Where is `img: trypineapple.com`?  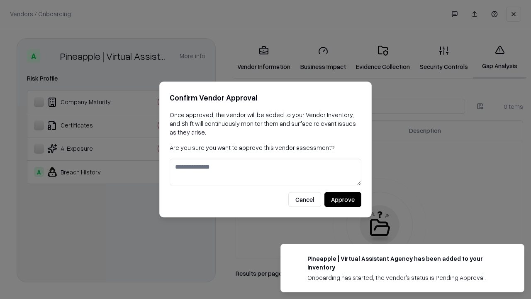 img: trypineapple.com is located at coordinates (296, 259).